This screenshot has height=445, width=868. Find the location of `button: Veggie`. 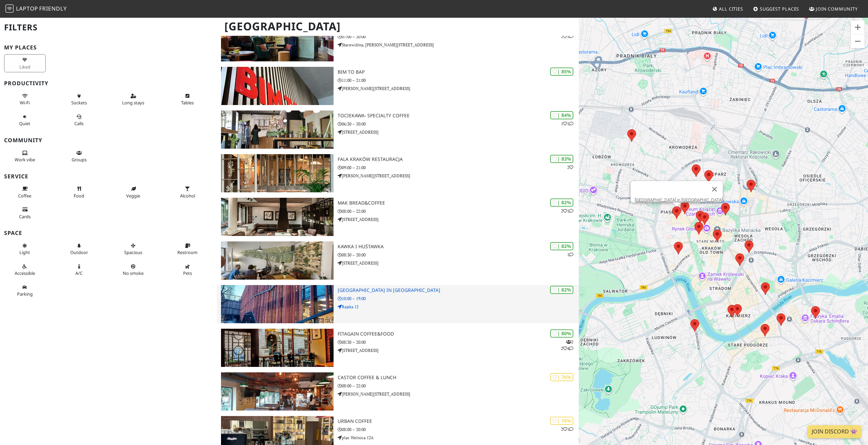

button: Veggie is located at coordinates (133, 192).